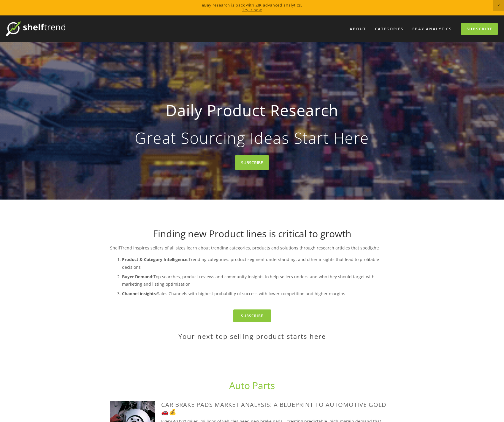  I want to click on h2: Your next top selling product starts here, so click(252, 336).